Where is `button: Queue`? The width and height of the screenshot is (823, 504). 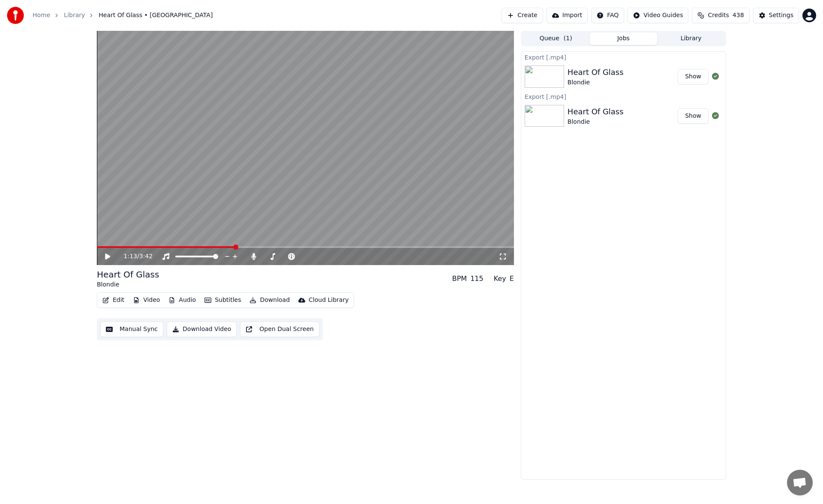 button: Queue is located at coordinates (556, 39).